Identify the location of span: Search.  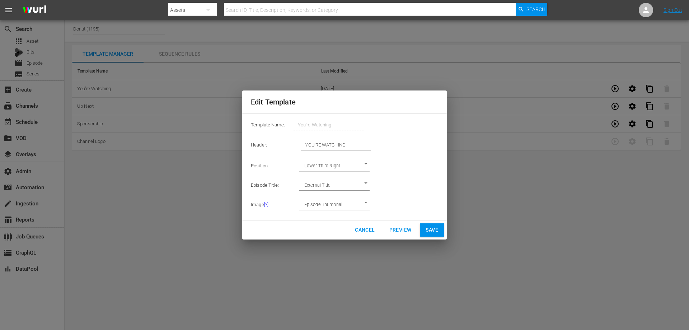
(536, 9).